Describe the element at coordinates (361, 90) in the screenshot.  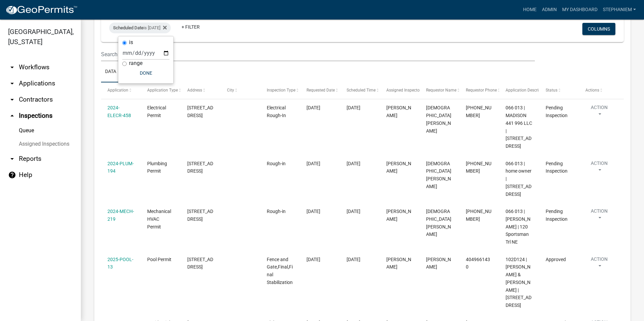
I see `span: Scheduled Time` at that location.